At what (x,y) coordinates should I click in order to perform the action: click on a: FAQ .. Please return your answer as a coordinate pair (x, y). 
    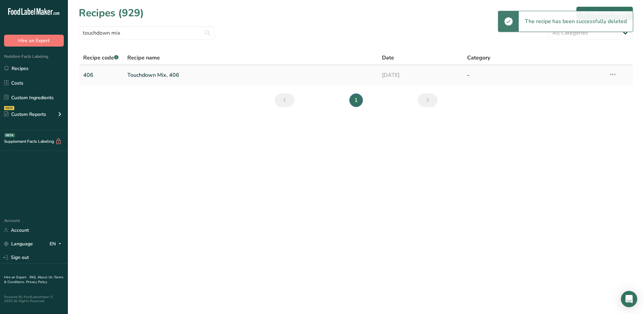
    Looking at the image, I should click on (34, 277).